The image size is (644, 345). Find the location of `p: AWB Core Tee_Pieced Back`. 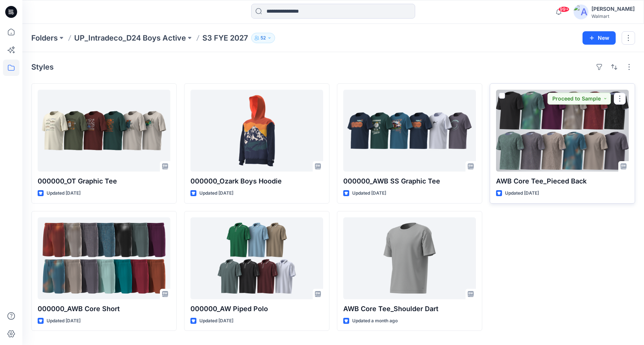

p: AWB Core Tee_Pieced Back is located at coordinates (562, 181).